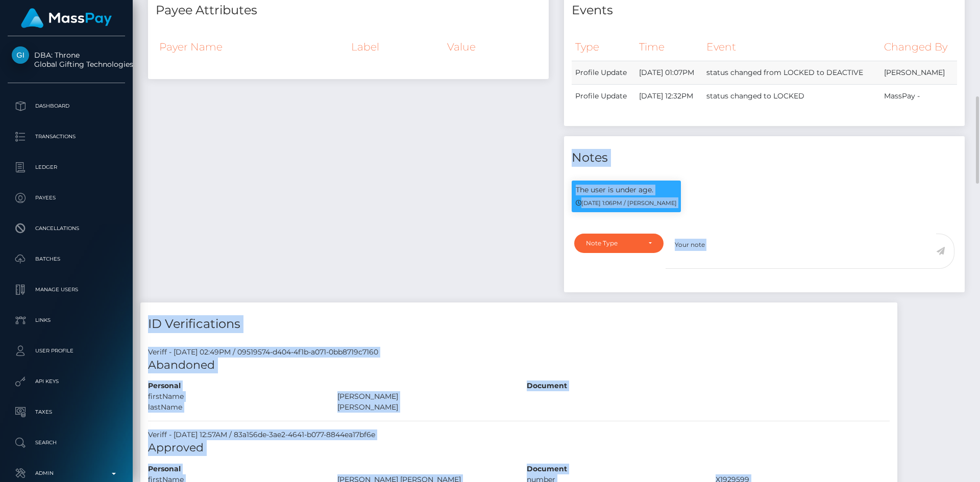  Describe the element at coordinates (66, 290) in the screenshot. I see `p: Manage Users` at that location.